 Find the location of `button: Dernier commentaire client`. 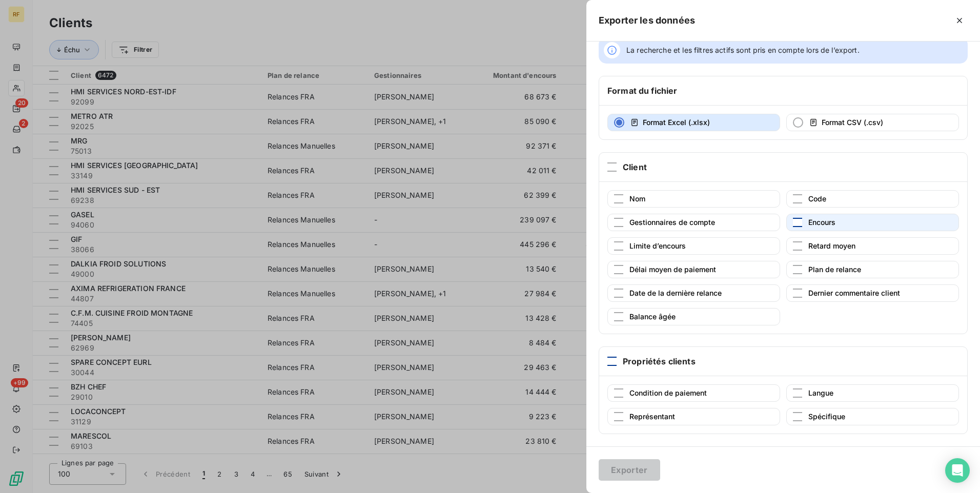

button: Dernier commentaire client is located at coordinates (872, 293).